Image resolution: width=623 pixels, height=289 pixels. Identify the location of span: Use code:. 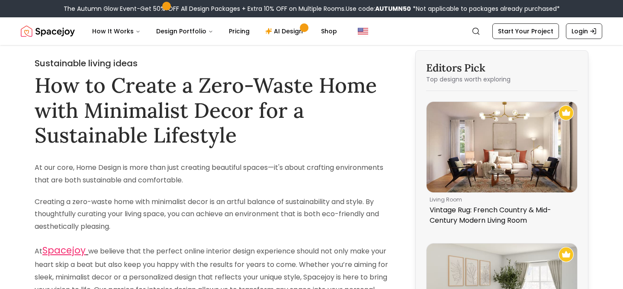
(378, 9).